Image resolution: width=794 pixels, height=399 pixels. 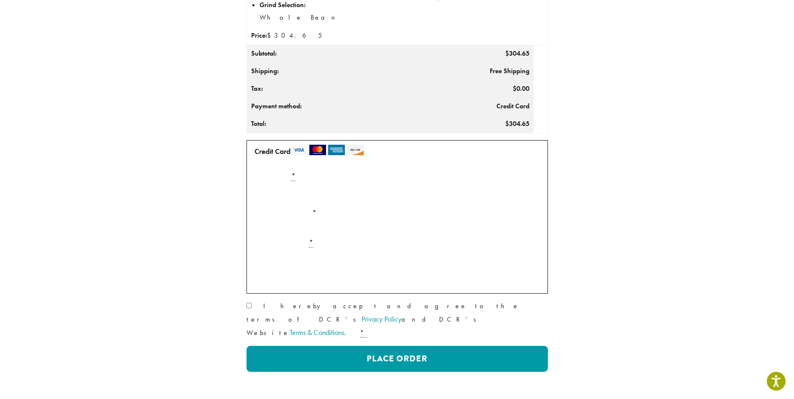 What do you see at coordinates (299, 150) in the screenshot?
I see `img: visa` at bounding box center [299, 150].